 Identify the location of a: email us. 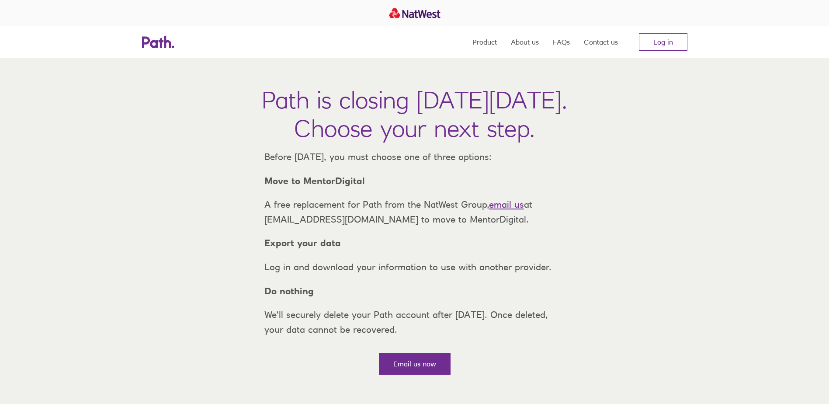
(506, 204).